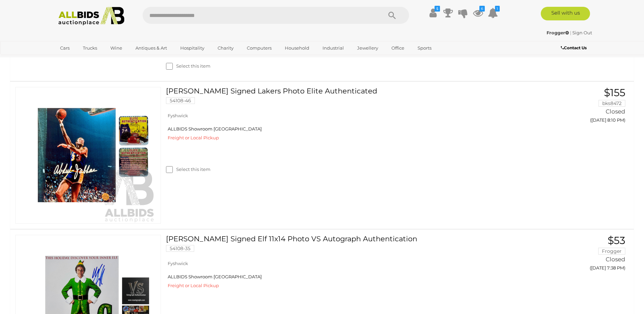 Image resolution: width=644 pixels, height=314 pixels. Describe the element at coordinates (91, 16) in the screenshot. I see `img: Allbids.com.au` at that location.